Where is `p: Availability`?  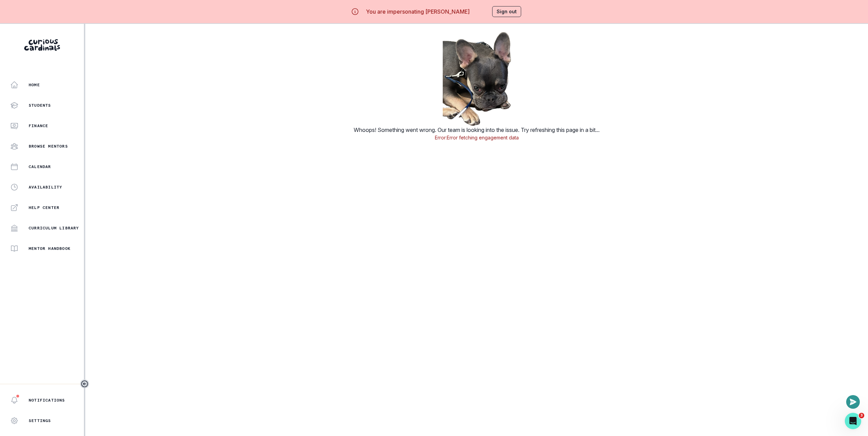 p: Availability is located at coordinates (45, 187).